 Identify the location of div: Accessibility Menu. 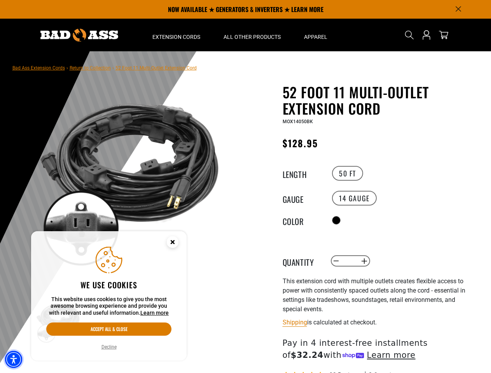
(14, 360).